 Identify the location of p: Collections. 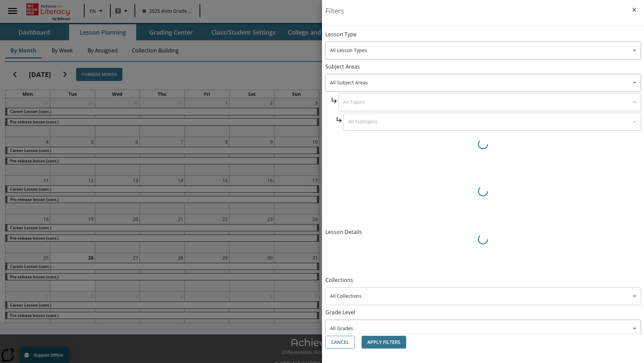
(483, 280).